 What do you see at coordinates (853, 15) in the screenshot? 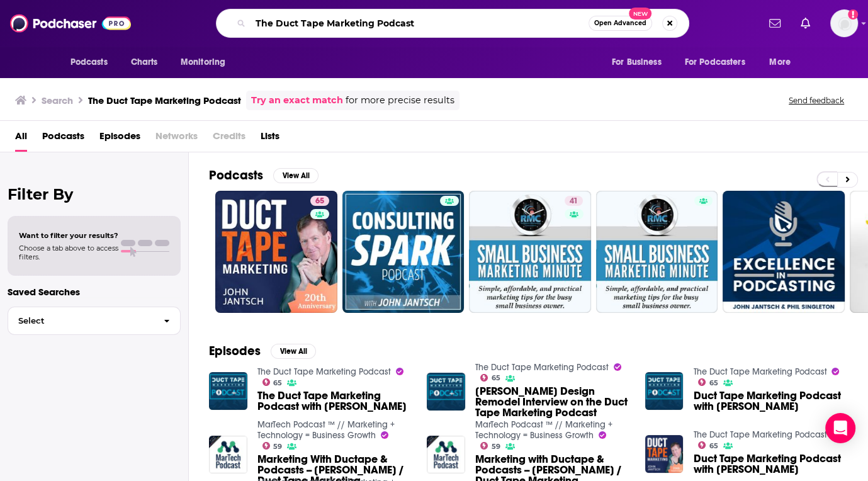
I see `svg: Add a profile image` at bounding box center [853, 15].